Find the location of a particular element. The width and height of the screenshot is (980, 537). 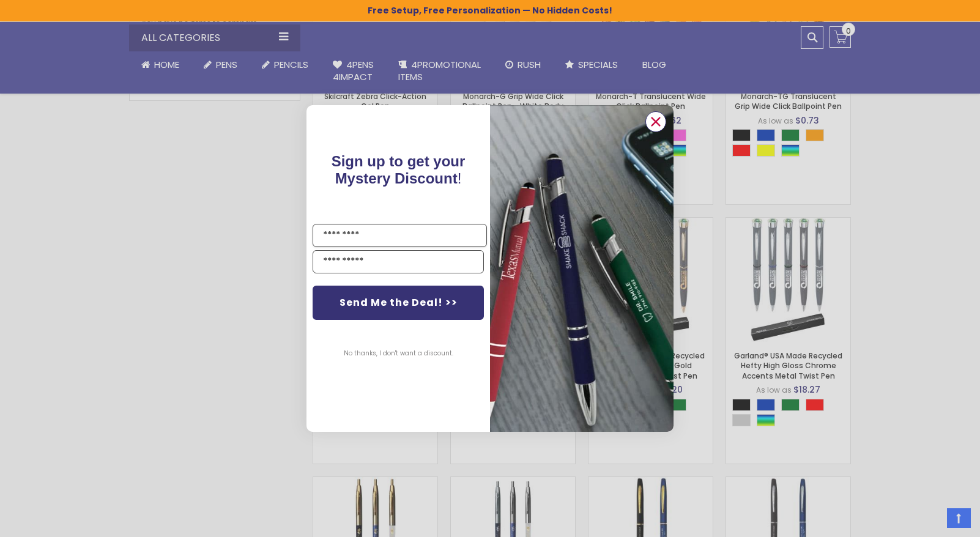

button: Close dialog is located at coordinates (655, 122).